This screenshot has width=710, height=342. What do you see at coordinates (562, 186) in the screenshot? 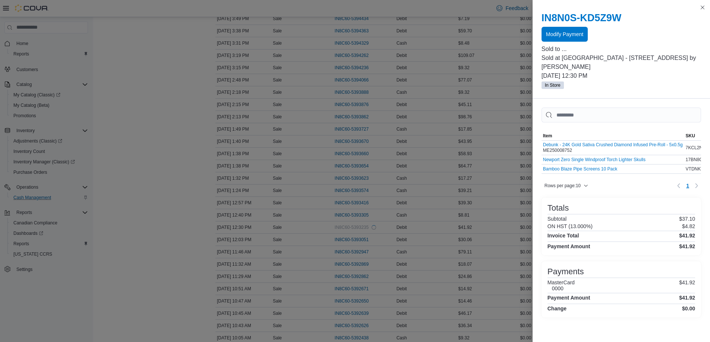
I see `span: Rows per page : 10` at bounding box center [562, 186].